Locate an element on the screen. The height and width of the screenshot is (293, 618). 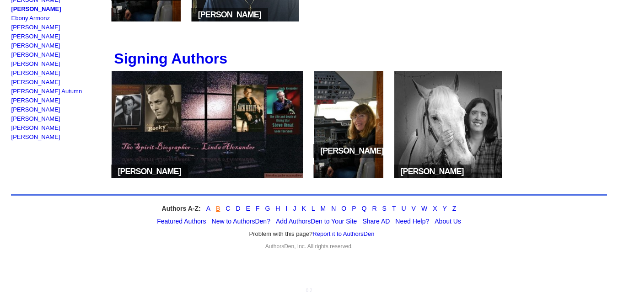
a: U is located at coordinates (403, 208).